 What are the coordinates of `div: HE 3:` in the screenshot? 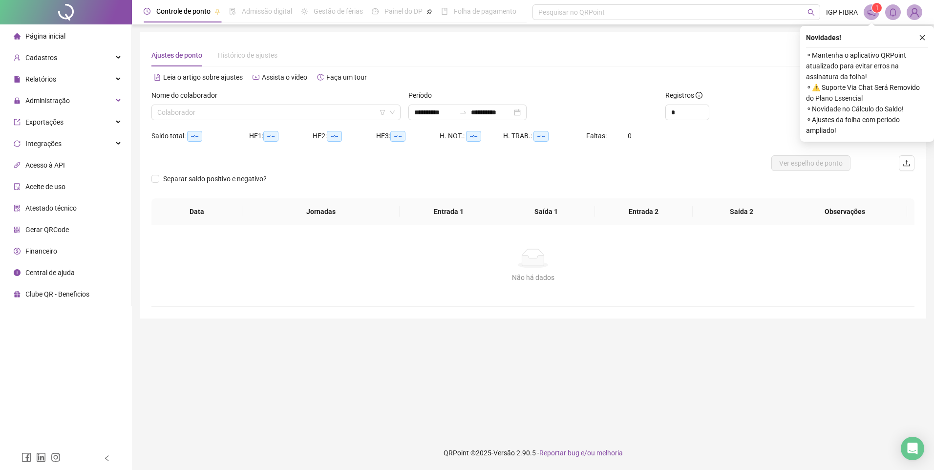 It's located at (408, 136).